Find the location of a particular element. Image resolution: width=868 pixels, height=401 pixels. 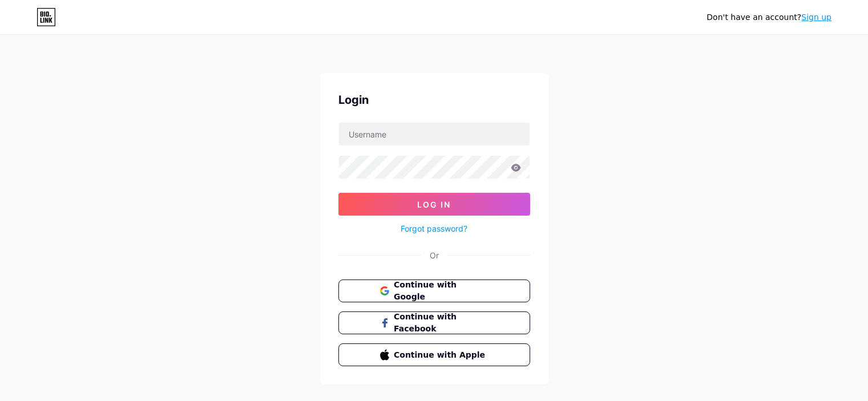

a: Sign up is located at coordinates (816, 17).